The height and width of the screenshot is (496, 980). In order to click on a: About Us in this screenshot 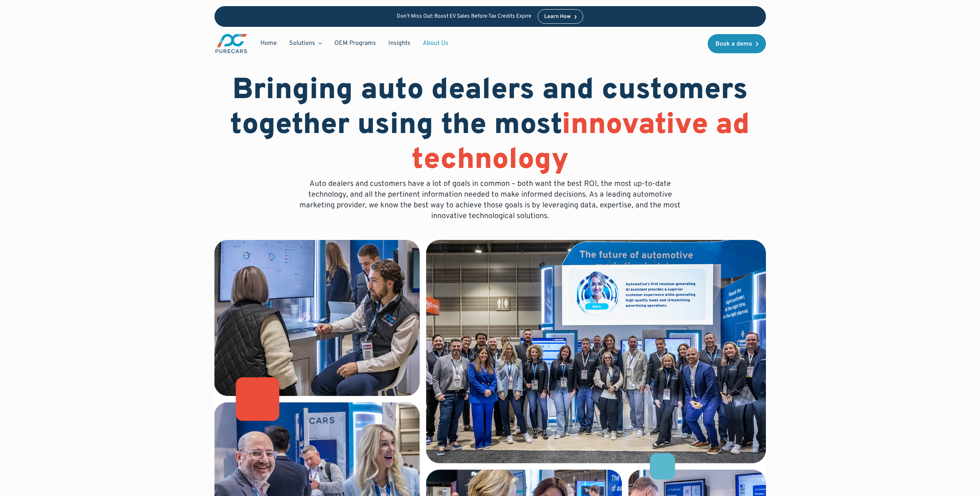, I will do `click(436, 43)`.